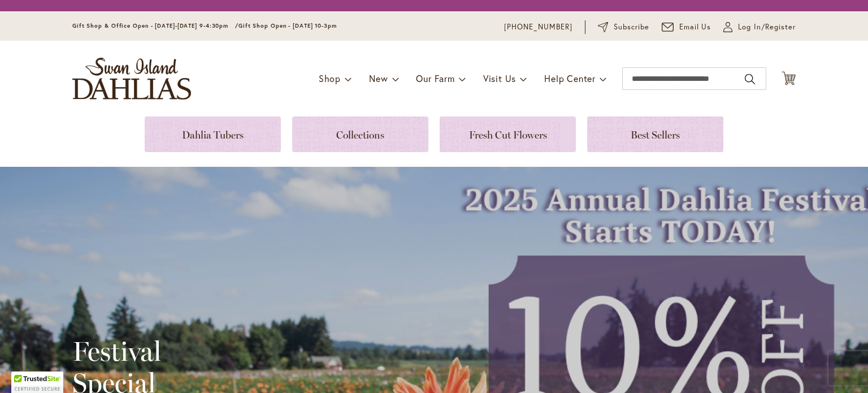  Describe the element at coordinates (623, 27) in the screenshot. I see `a: Subscribe` at that location.